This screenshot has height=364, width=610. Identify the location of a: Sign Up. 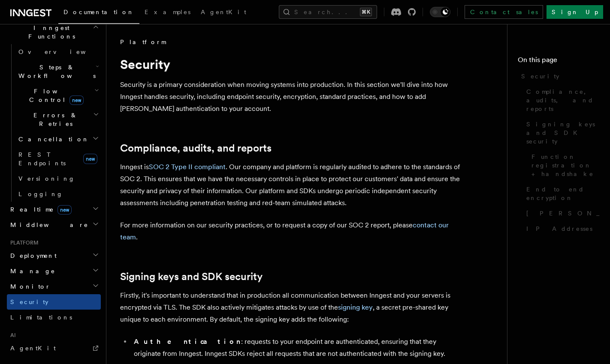
(574, 12).